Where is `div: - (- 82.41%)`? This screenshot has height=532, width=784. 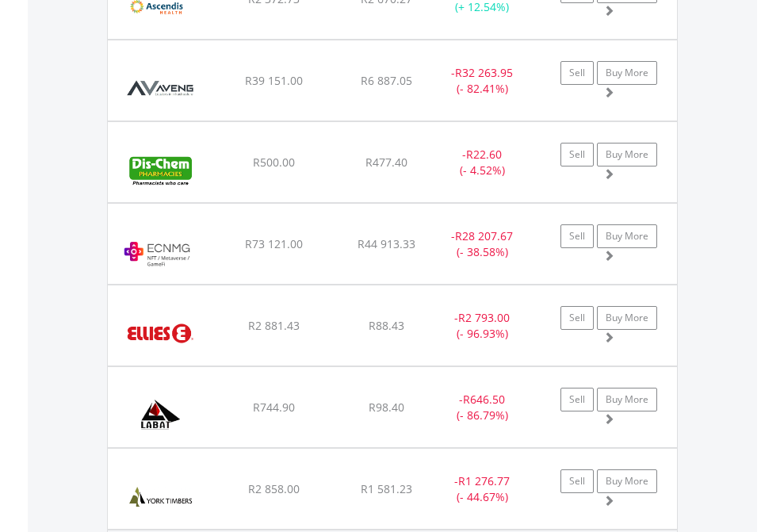 div: - (- 82.41%) is located at coordinates (482, 81).